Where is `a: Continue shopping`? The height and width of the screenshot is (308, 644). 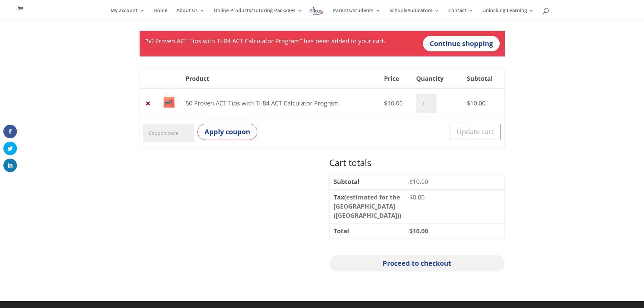 a: Continue shopping is located at coordinates (461, 44).